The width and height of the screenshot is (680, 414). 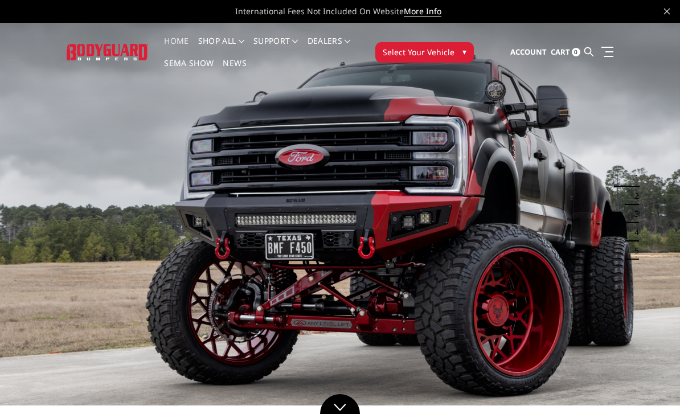 What do you see at coordinates (424, 52) in the screenshot?
I see `button: Select Your Vehicle` at bounding box center [424, 52].